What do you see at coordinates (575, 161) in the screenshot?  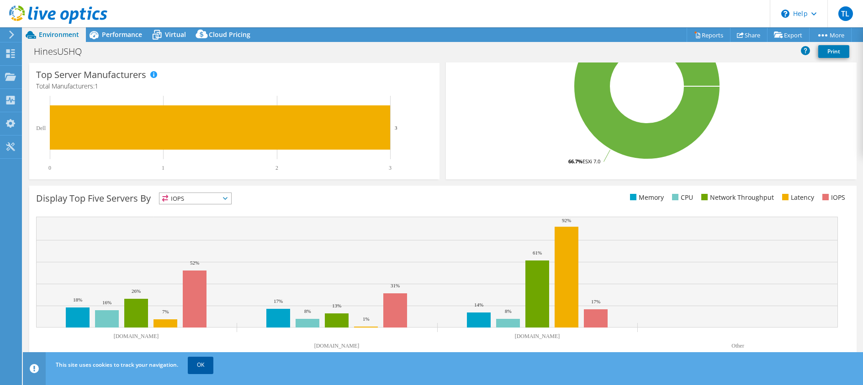 I see `tspan: 66.7%` at bounding box center [575, 161].